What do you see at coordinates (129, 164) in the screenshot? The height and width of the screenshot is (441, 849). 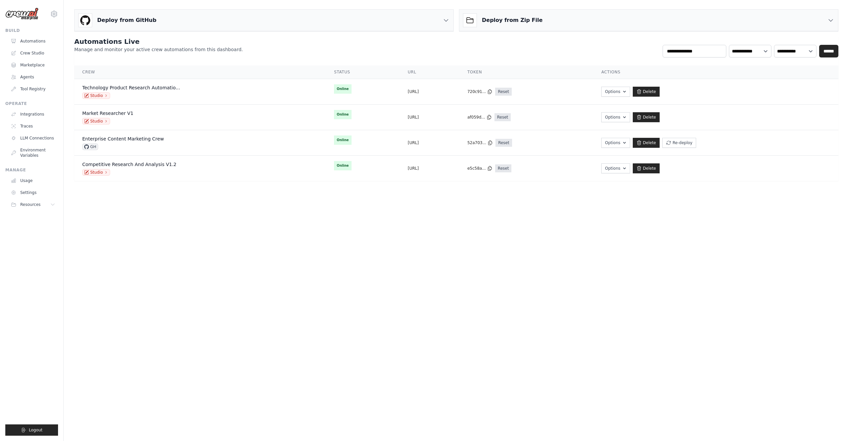 I see `a: Competitive Research And Analysis V1.2` at bounding box center [129, 164].